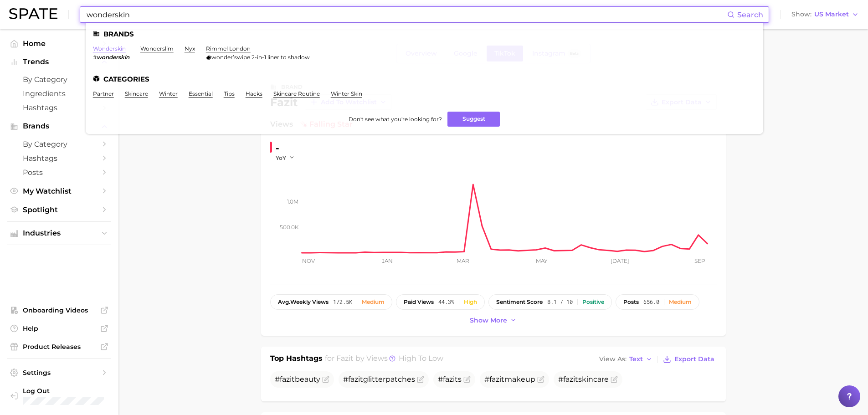 This screenshot has width=868, height=415. Describe the element at coordinates (395, 119) in the screenshot. I see `span: Don't see what you're looking for?` at that location.